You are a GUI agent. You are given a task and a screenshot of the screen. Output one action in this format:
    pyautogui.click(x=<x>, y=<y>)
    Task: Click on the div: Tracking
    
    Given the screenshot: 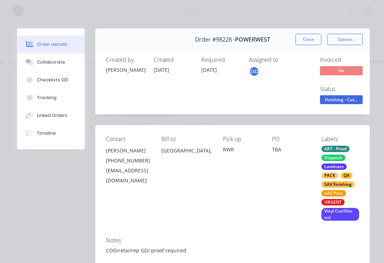 What is the action you would take?
    pyautogui.click(x=47, y=98)
    